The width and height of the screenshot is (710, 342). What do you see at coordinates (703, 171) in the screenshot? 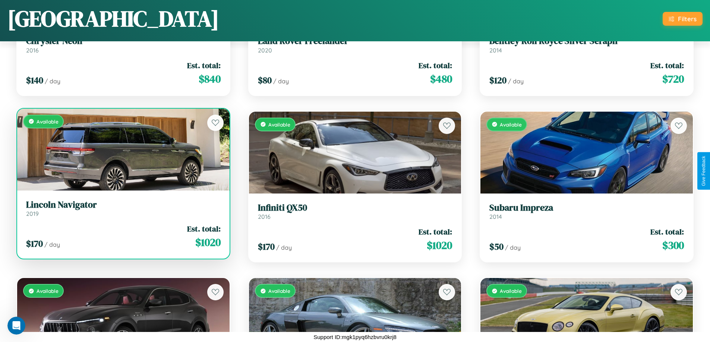
I see `div: Give Feedback` at bounding box center [703, 171].